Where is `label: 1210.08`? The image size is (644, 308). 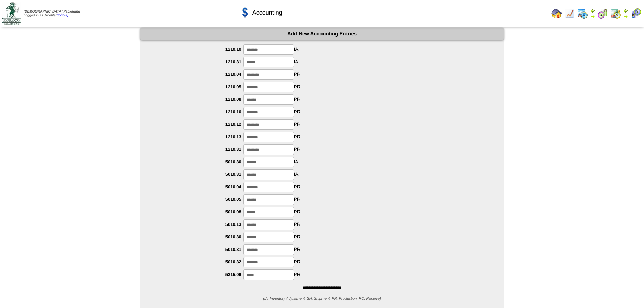
label: 1210.08 is located at coordinates (198, 99).